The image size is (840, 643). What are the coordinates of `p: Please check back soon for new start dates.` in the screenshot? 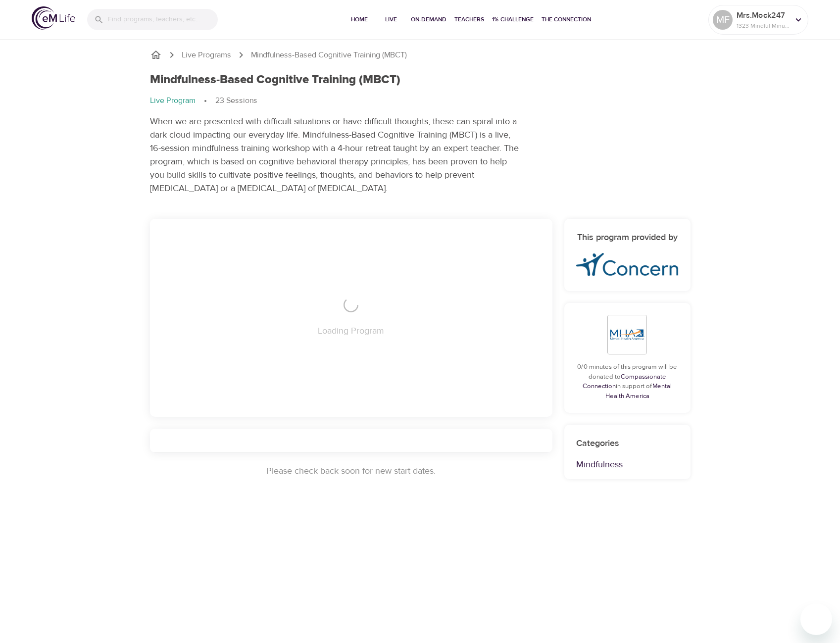 It's located at (351, 470).